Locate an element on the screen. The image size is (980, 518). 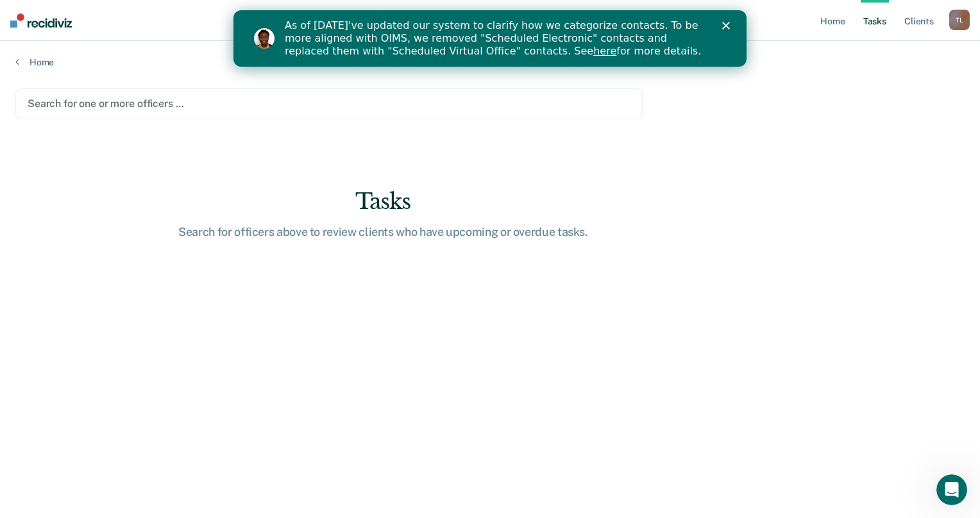
button: TL is located at coordinates (960, 20).